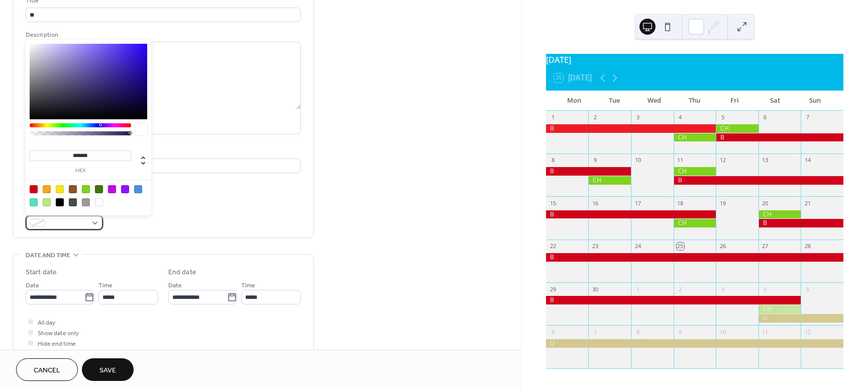 This screenshot has width=868, height=389. What do you see at coordinates (765, 246) in the screenshot?
I see `div: 27` at bounding box center [765, 246].